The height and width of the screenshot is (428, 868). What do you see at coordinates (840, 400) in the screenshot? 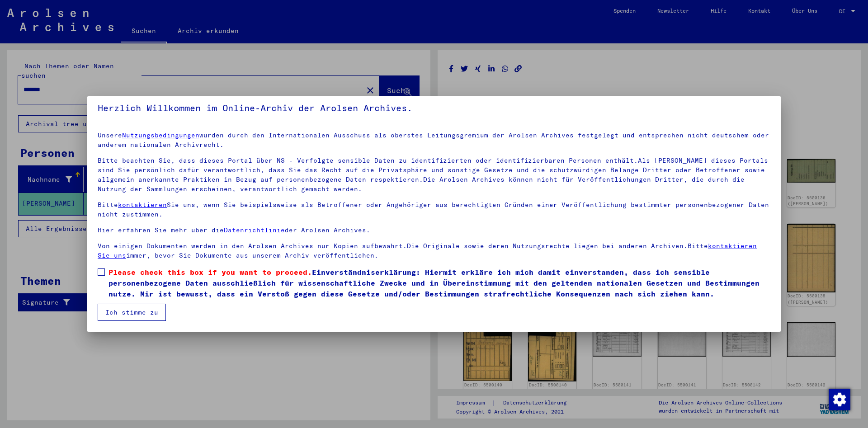
I see `img: Zustimmung ändern` at bounding box center [840, 400].